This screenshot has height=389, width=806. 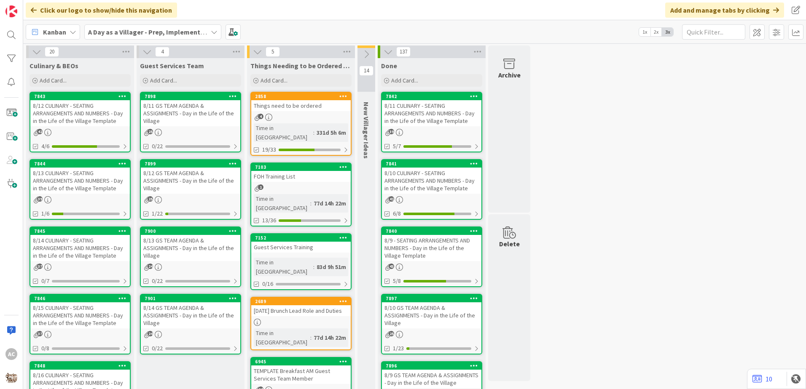 What do you see at coordinates (432, 190) in the screenshot?
I see `a: 78418/10 CULINARY - SEATING ARRANGEMENTS AND NUMBERS - Day in the Life of the Village Template6/8` at bounding box center [432, 190].